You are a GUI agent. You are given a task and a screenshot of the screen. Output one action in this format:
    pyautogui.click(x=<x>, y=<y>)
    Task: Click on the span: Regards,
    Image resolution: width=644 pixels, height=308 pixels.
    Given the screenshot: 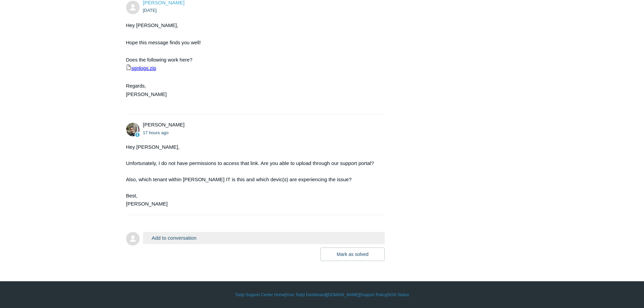 What is the action you would take?
    pyautogui.click(x=136, y=86)
    